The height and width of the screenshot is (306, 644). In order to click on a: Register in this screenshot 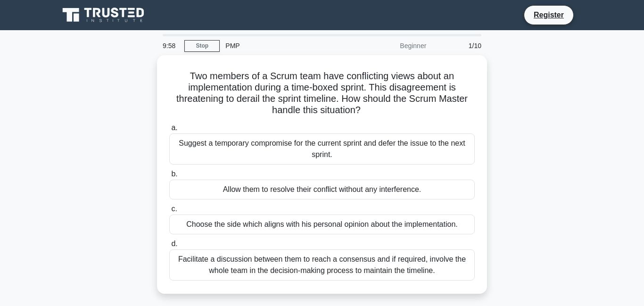, I will do `click(549, 15)`.